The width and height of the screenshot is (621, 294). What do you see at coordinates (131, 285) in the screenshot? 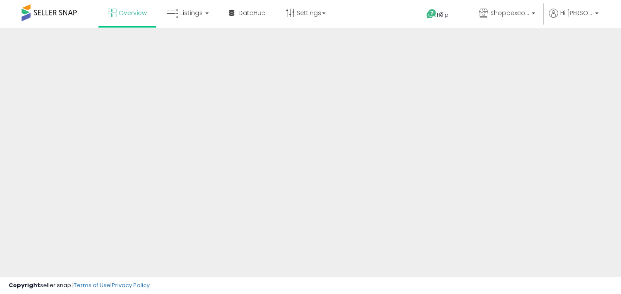
I see `a: Privacy Policy` at bounding box center [131, 285].